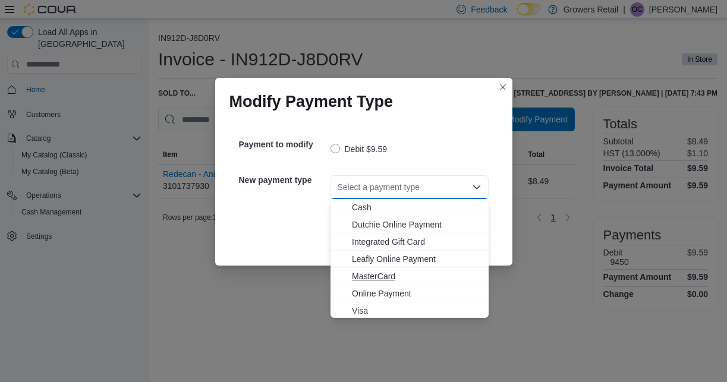  What do you see at coordinates (409, 259) in the screenshot?
I see `button: Leafly Online Payment` at bounding box center [409, 259].